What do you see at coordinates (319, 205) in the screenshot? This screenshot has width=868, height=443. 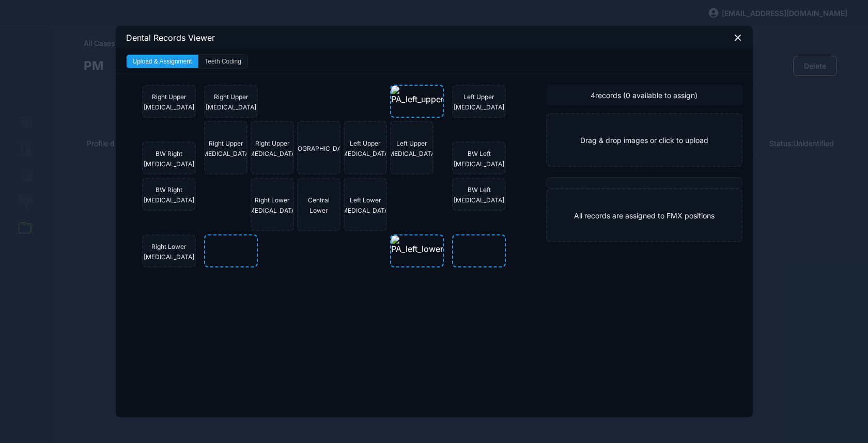 I see `span: Central Lower` at bounding box center [319, 205].